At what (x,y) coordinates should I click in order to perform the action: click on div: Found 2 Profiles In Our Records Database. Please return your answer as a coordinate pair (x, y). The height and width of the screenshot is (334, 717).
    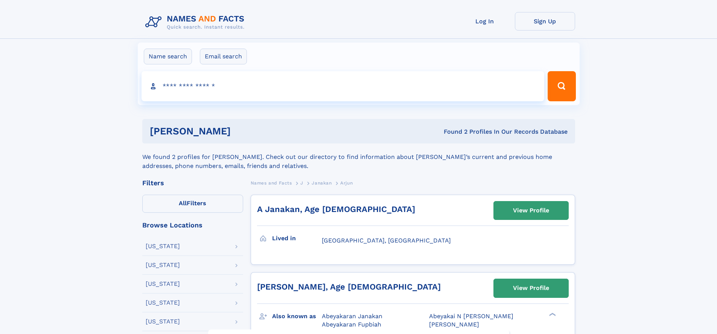
    Looking at the image, I should click on (453, 132).